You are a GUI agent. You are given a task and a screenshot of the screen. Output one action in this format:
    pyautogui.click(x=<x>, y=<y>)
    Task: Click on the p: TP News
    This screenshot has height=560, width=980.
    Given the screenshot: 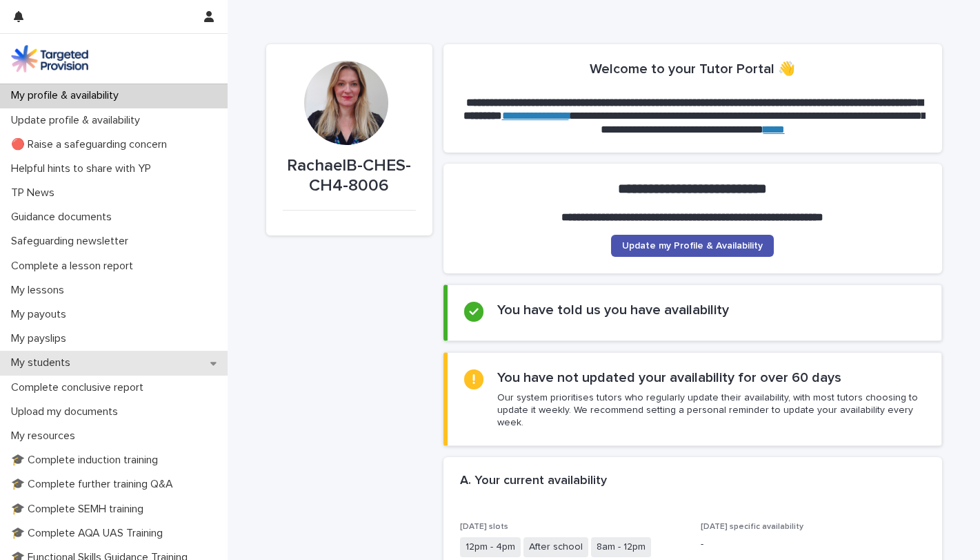 What is the action you would take?
    pyautogui.click(x=36, y=192)
    